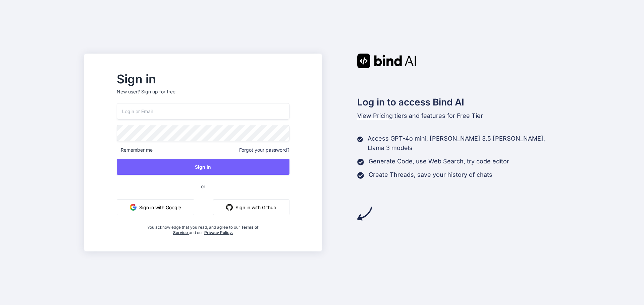 This screenshot has height=305, width=644. I want to click on button: Sign In, so click(203, 167).